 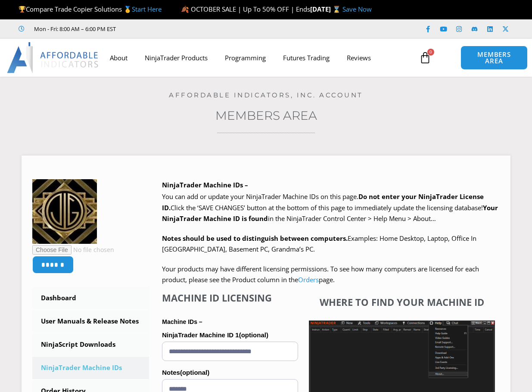 I want to click on b: NinjaTrader Machine IDs –, so click(x=205, y=185).